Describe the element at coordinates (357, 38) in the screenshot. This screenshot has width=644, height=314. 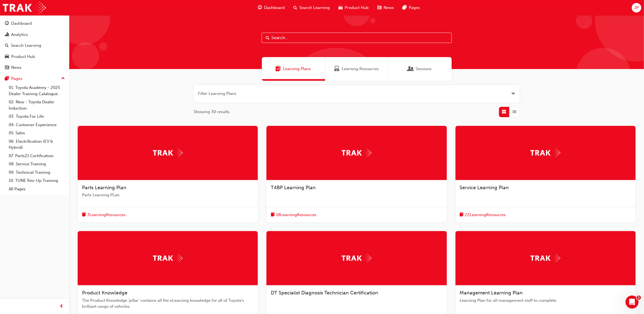
I see `input: Search...` at that location.